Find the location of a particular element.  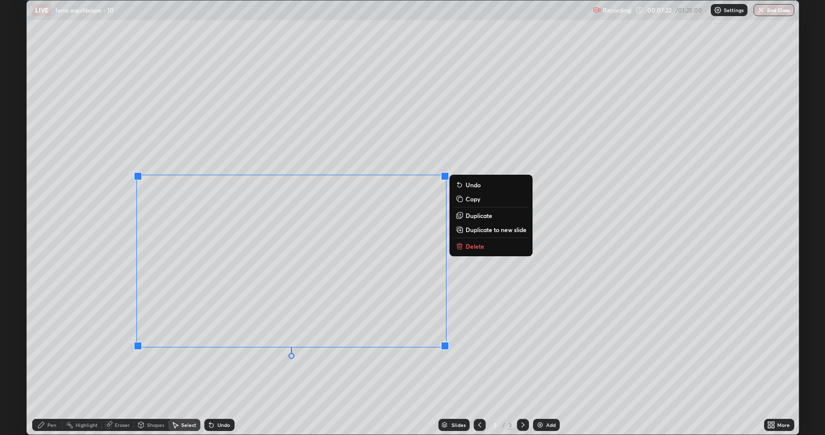

img: add-slide-button is located at coordinates (540, 425).